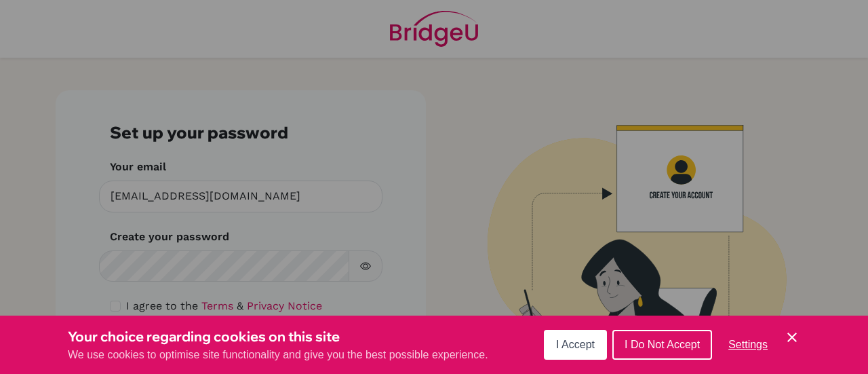  Describe the element at coordinates (792, 337) in the screenshot. I see `button: Save and close` at that location.